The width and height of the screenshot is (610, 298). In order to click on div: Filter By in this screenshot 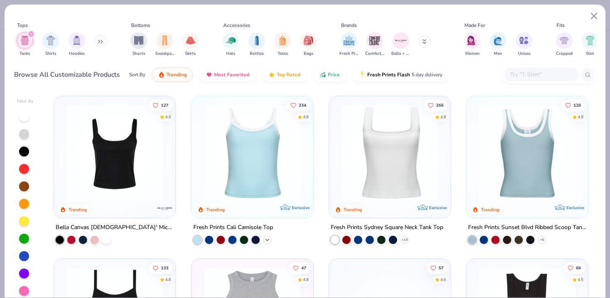, I will do `click(25, 101)`.